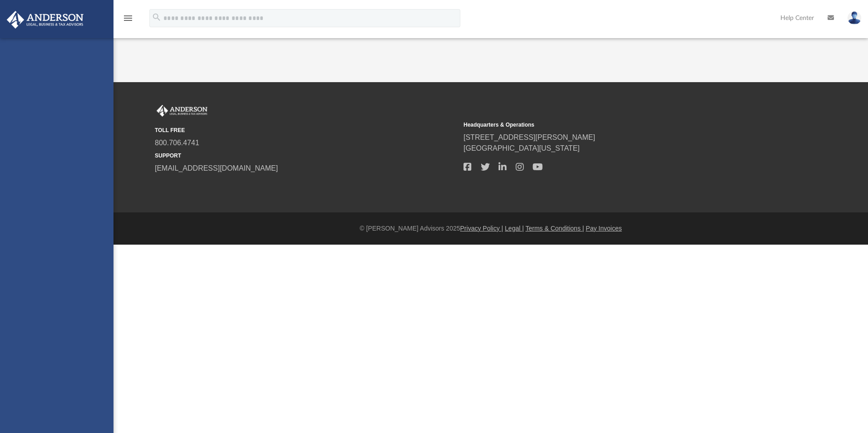 Image resolution: width=868 pixels, height=433 pixels. Describe the element at coordinates (514, 229) in the screenshot. I see `a: Legal |` at that location.